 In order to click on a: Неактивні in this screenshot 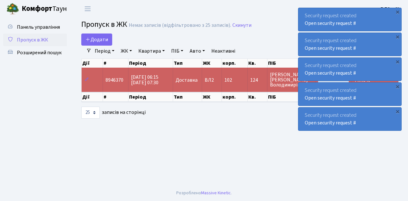, I will do `click(223, 51)`.